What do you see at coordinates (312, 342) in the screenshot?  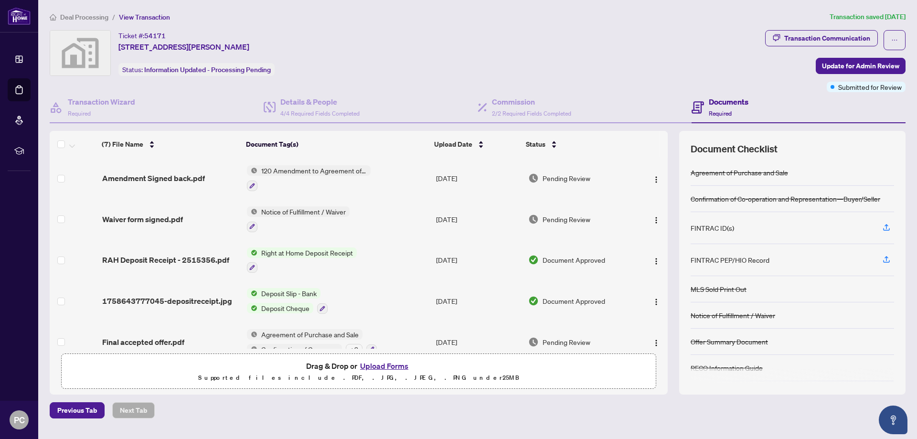 I see `button: Status IconAgreement of Purchase and SaleStatus IconConfirmation of Co-operation and Representati...` at bounding box center [312, 342].